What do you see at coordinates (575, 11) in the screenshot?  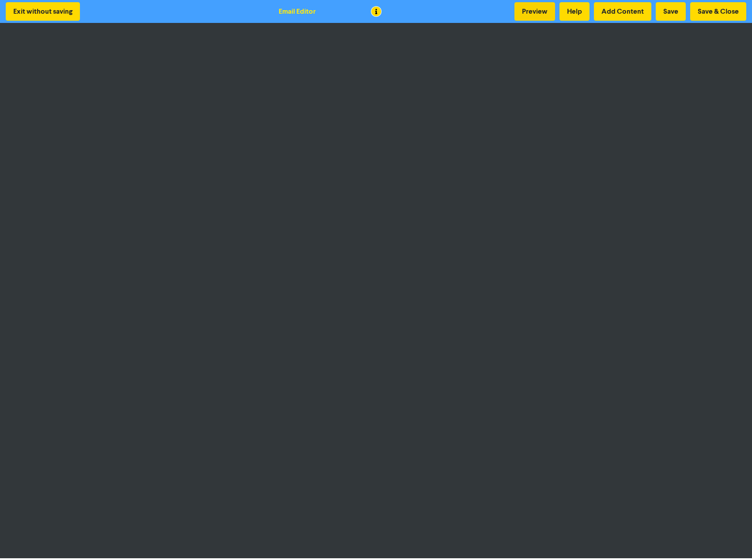 I see `button: Help` at bounding box center [575, 11].